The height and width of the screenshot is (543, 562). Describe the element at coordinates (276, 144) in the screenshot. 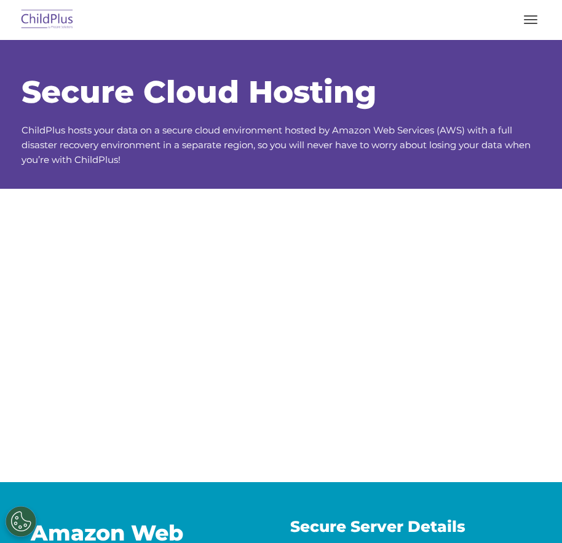

I see `span: ChildPlus hosts your data on a secure cloud environment hosted by Amazon Web Services (AWS) with ...` at that location.